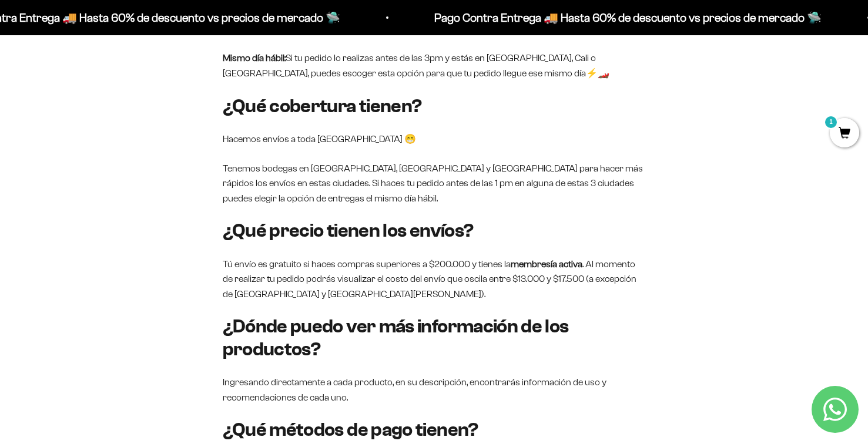 Image resolution: width=868 pixels, height=444 pixels. Describe the element at coordinates (434, 389) in the screenshot. I see `p: Ingresando directamente a cada producto, en su descripción, encontrarás información de uso y reco...` at that location.